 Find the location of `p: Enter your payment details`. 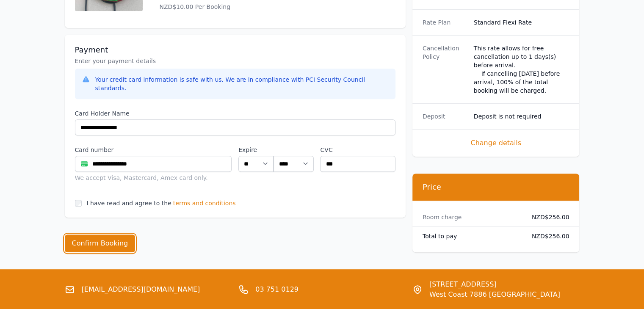

p: Enter your payment details is located at coordinates (235, 61).